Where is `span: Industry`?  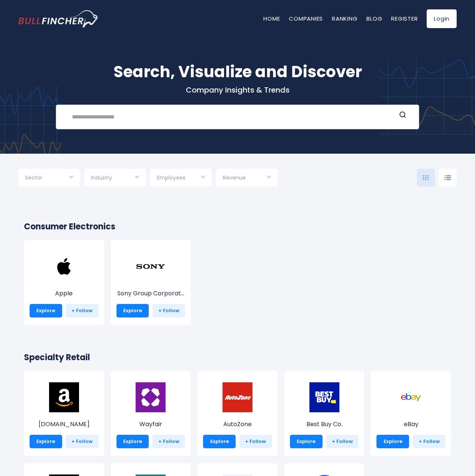 span: Industry is located at coordinates (101, 177).